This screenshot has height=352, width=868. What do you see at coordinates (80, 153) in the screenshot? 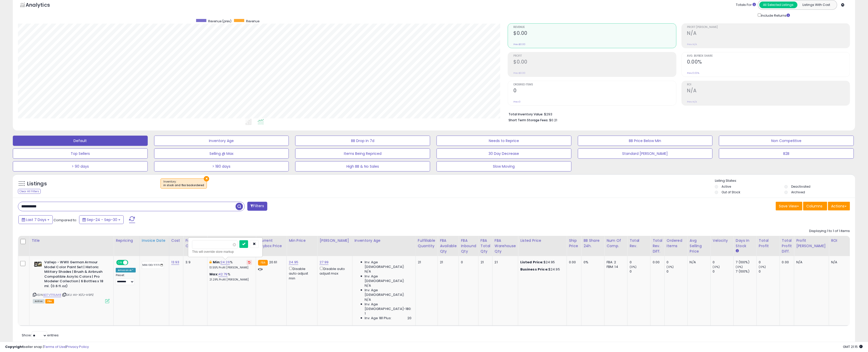
I see `button: Top Sellers` at bounding box center [80, 153].